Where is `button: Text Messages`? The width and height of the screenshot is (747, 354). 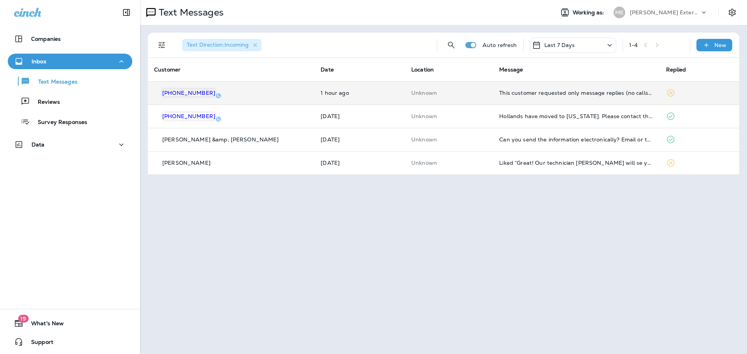
button: Text Messages is located at coordinates (70, 81).